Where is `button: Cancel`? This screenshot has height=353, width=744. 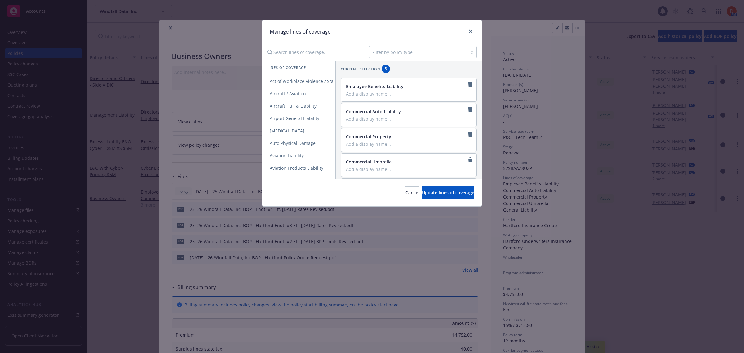 button: Cancel is located at coordinates (412, 192).